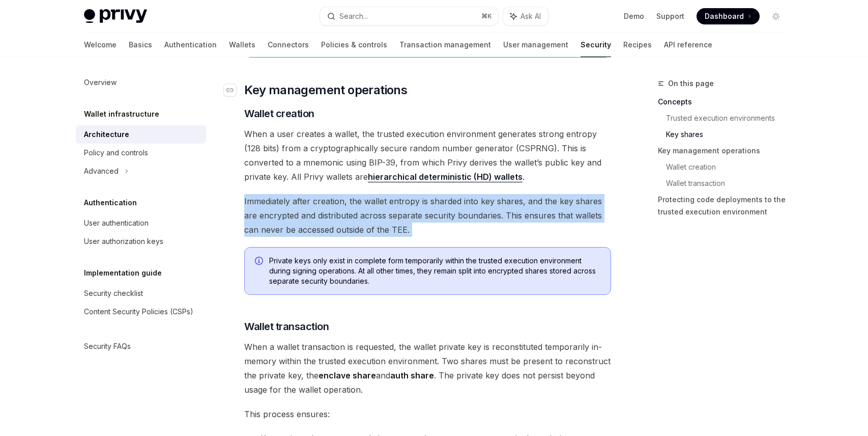  What do you see at coordinates (108, 346) in the screenshot?
I see `div: Security FAQs` at bounding box center [108, 346].